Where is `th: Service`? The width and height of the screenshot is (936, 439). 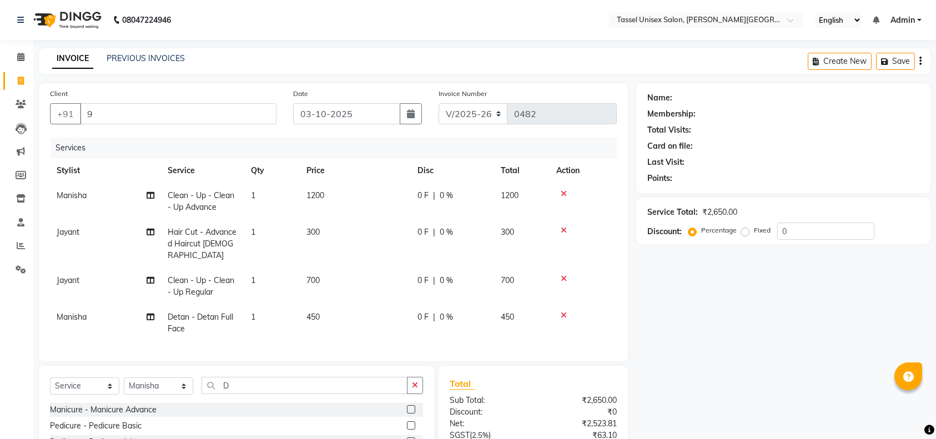
th: Service is located at coordinates (203, 170).